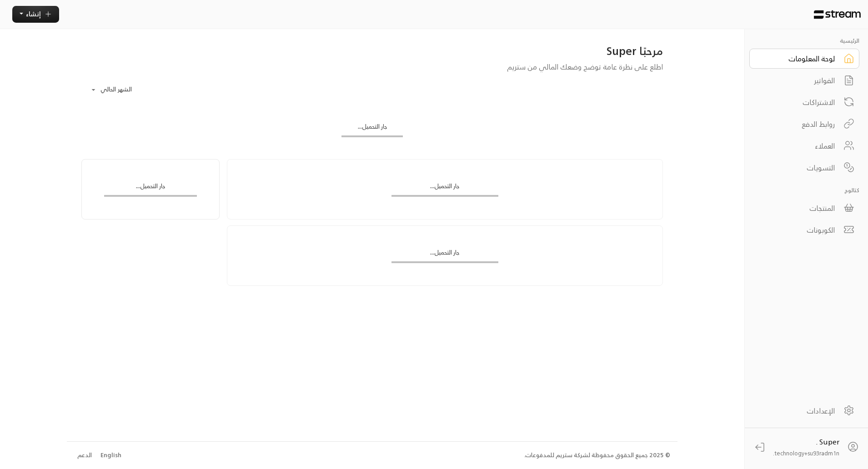 This screenshot has width=868, height=469. I want to click on div: الفواتير, so click(798, 81).